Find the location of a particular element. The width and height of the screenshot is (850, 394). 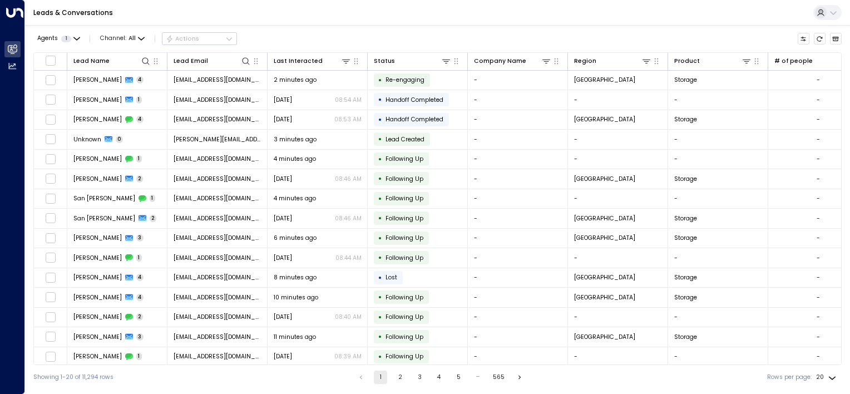

span: Devanshi Parekh is located at coordinates (97, 317).